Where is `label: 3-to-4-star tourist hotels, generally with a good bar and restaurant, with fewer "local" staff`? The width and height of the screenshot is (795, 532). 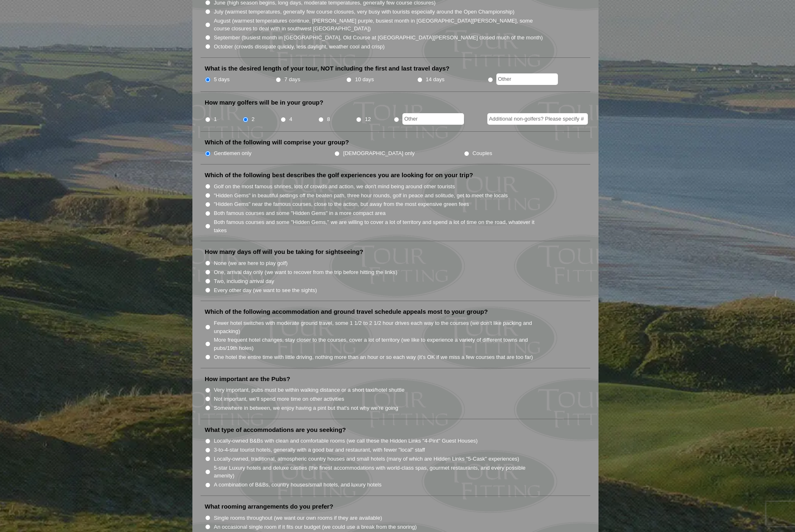
label: 3-to-4-star tourist hotels, generally with a good bar and restaurant, with fewer "local" staff is located at coordinates (320, 450).